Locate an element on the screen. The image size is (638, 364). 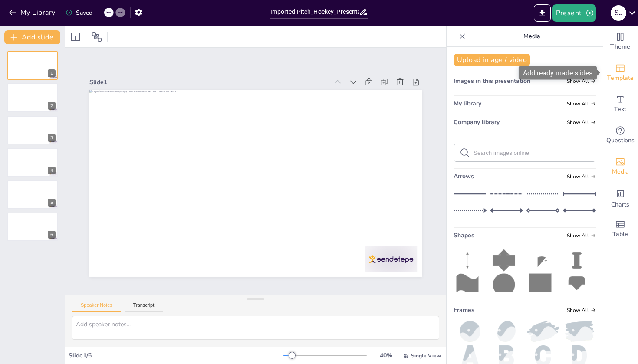
div: Change the overall theme is located at coordinates (620, 42).